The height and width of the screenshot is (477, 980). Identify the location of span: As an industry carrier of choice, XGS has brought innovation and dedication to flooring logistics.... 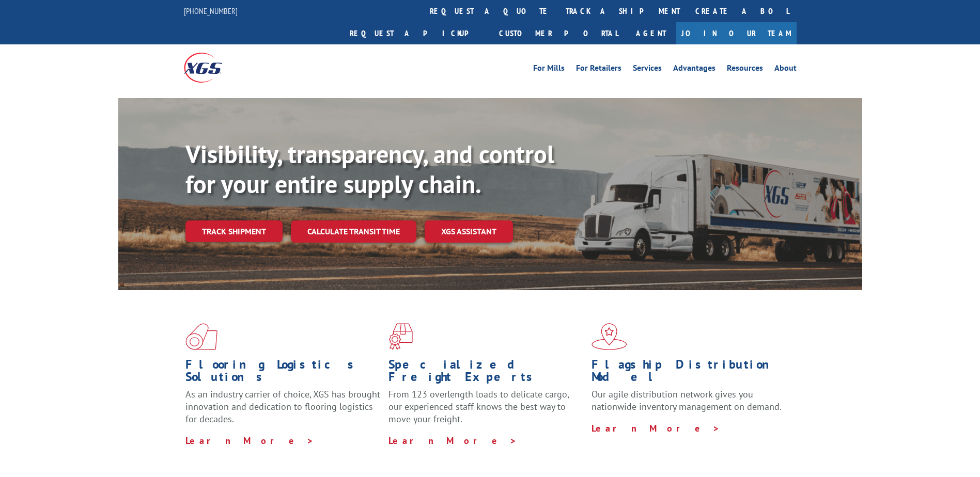
(283, 406).